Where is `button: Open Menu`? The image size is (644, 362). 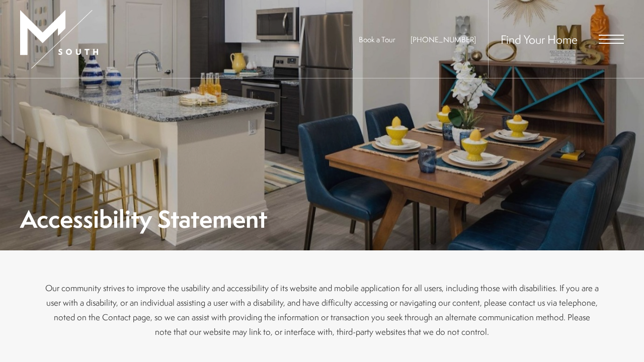
button: Open Menu is located at coordinates (611, 39).